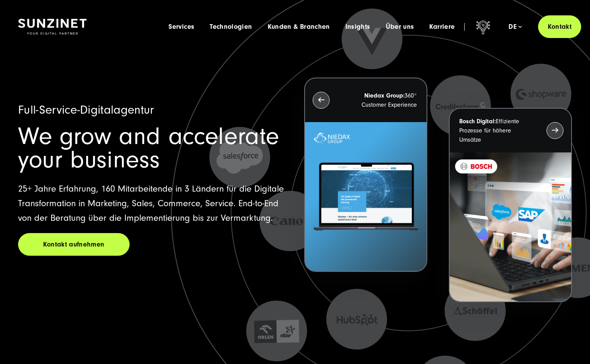 The image size is (590, 364). Describe the element at coordinates (496, 131) in the screenshot. I see `p: Effiziente Prozesse für höhere Umsätze` at that location.